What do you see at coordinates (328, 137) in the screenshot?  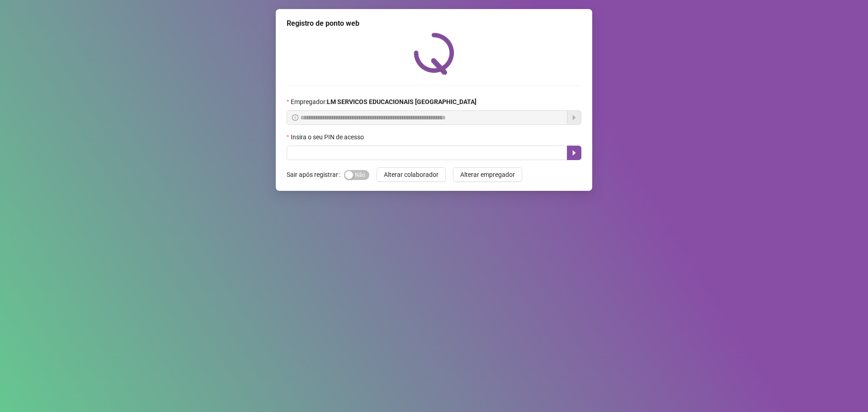 I see `label: Insira o seu PIN de acesso` at bounding box center [328, 137].